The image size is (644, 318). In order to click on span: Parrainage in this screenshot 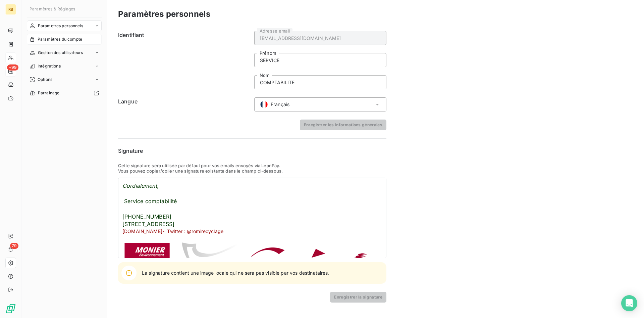, I will do `click(49, 93)`.